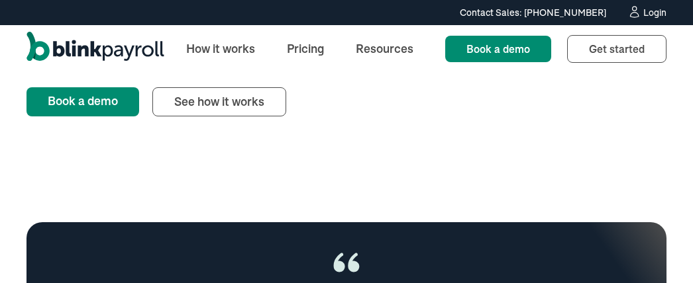  Describe the element at coordinates (646, 13) in the screenshot. I see `a: Login` at that location.